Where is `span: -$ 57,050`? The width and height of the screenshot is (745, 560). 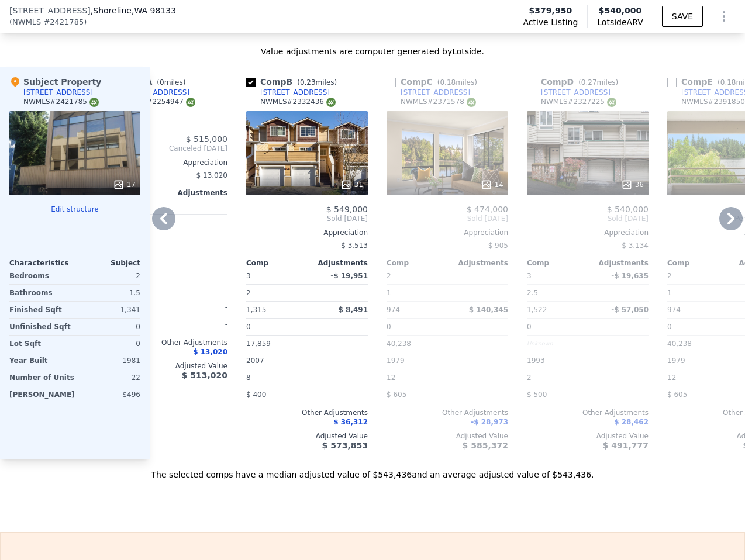
span: -$ 57,050 is located at coordinates (630, 310).